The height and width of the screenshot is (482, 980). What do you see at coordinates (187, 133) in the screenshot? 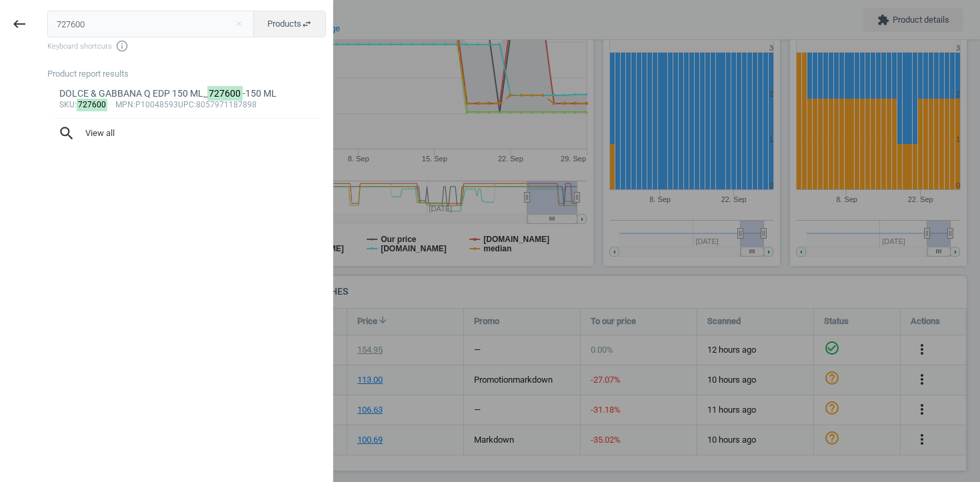
I see `button: searchView all` at bounding box center [187, 133].